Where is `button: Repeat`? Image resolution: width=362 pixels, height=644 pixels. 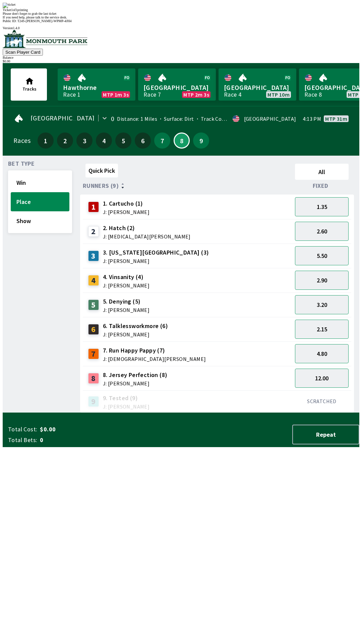
button: Repeat is located at coordinates (326, 435).